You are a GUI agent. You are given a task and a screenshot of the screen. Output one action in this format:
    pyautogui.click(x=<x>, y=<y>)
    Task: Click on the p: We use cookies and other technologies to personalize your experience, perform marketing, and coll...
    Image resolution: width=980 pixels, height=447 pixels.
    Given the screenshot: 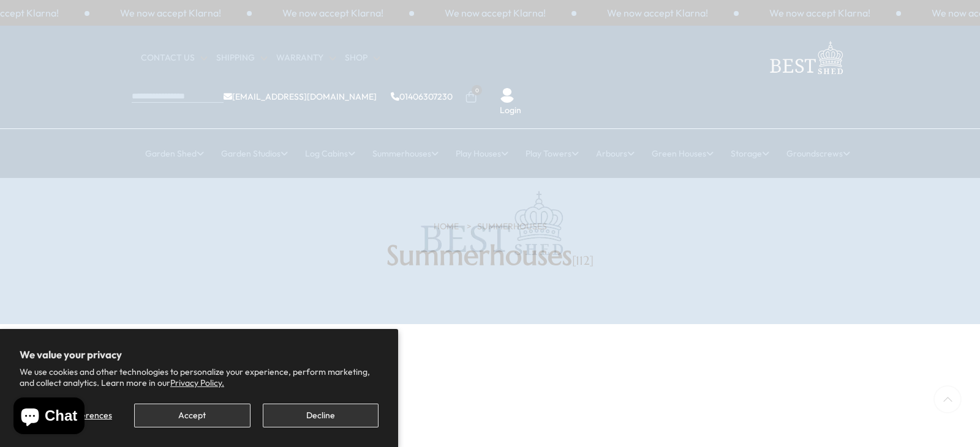 What is the action you would take?
    pyautogui.click(x=199, y=377)
    